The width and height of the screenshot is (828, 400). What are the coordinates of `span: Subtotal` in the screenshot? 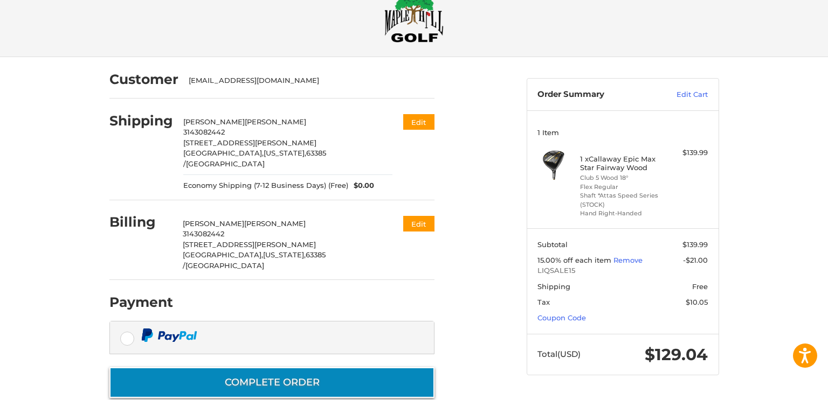 It's located at (552, 245).